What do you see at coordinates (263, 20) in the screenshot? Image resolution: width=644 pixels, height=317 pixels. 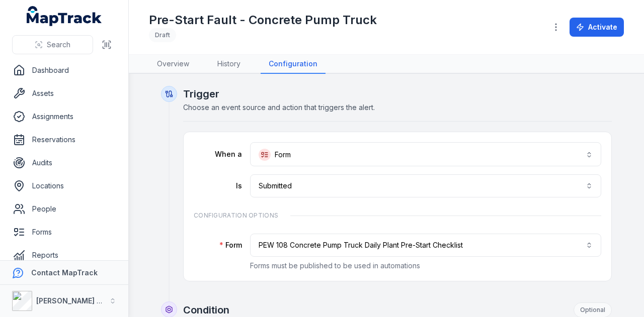 I see `h1: Pre-Start Fault - Concrete Pump Truck` at bounding box center [263, 20].